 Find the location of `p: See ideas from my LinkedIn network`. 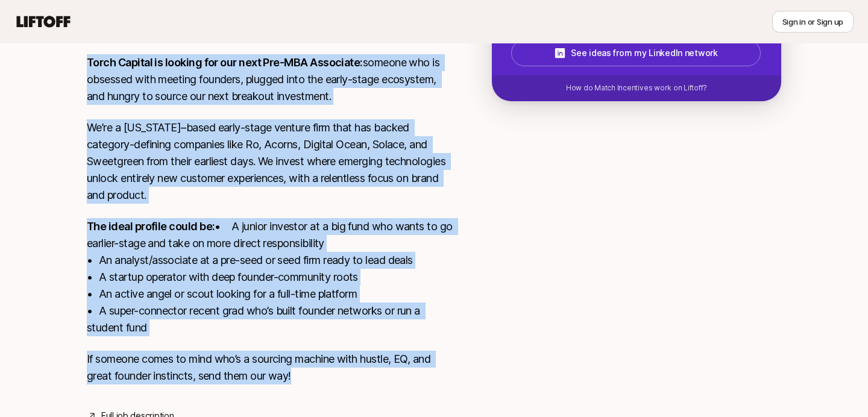

p: See ideas from my LinkedIn network is located at coordinates (644, 53).